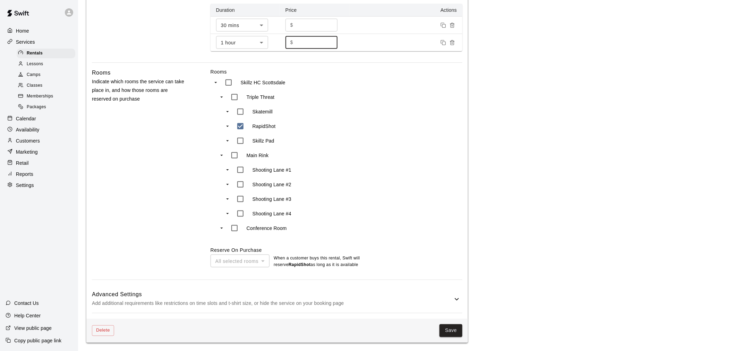 The width and height of the screenshot is (734, 351). What do you see at coordinates (39, 31) in the screenshot?
I see `a: Home` at bounding box center [39, 31].